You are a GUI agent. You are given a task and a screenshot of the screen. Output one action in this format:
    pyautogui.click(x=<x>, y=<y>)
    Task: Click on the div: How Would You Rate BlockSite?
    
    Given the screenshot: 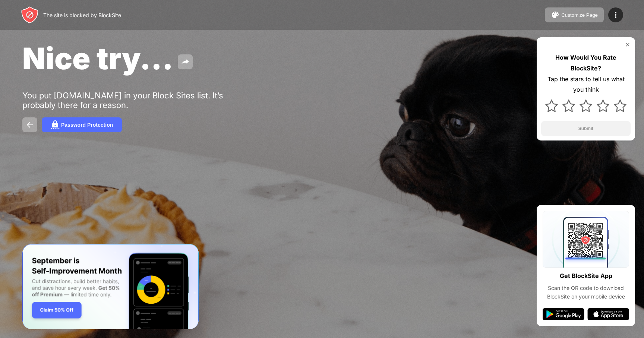 What is the action you would take?
    pyautogui.click(x=586, y=63)
    